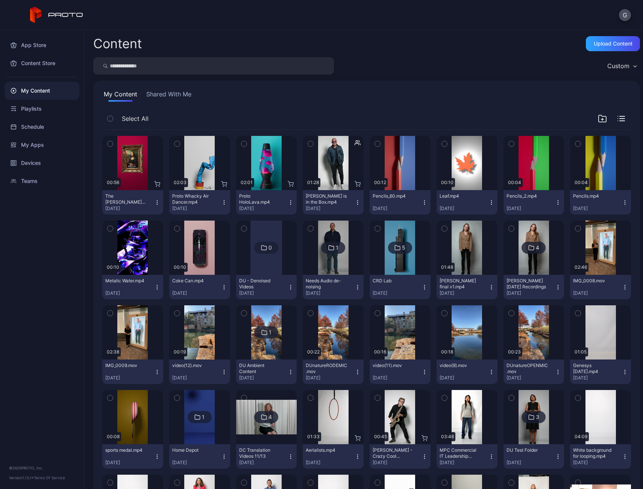 This screenshot has height=489, width=643. Describe the element at coordinates (42, 91) in the screenshot. I see `div: My Content` at that location.